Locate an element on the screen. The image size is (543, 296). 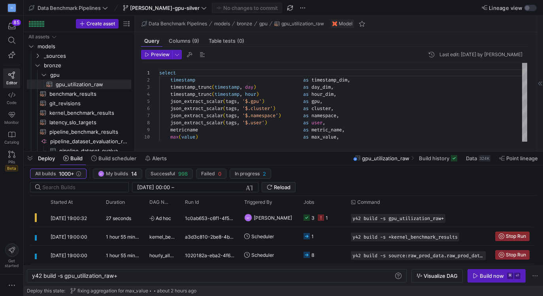
a: pipeline_benchmark_results​​​​​​​​​​ is located at coordinates (79, 132).